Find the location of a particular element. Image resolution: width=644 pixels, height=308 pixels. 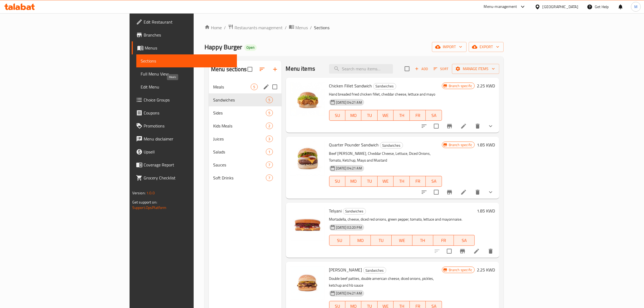

button: SA is located at coordinates (464, 241).